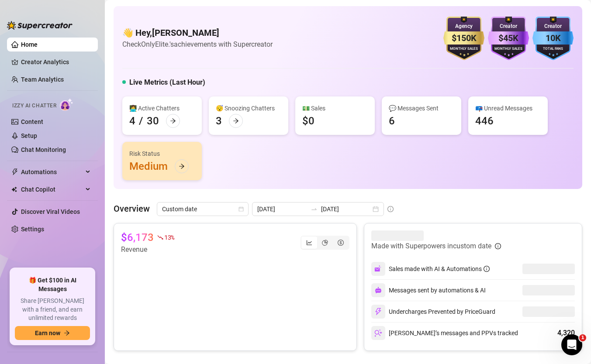 Image resolution: width=591 pixels, height=364 pixels. Describe the element at coordinates (52, 332) in the screenshot. I see `button: Earn nowarrow-right` at that location.